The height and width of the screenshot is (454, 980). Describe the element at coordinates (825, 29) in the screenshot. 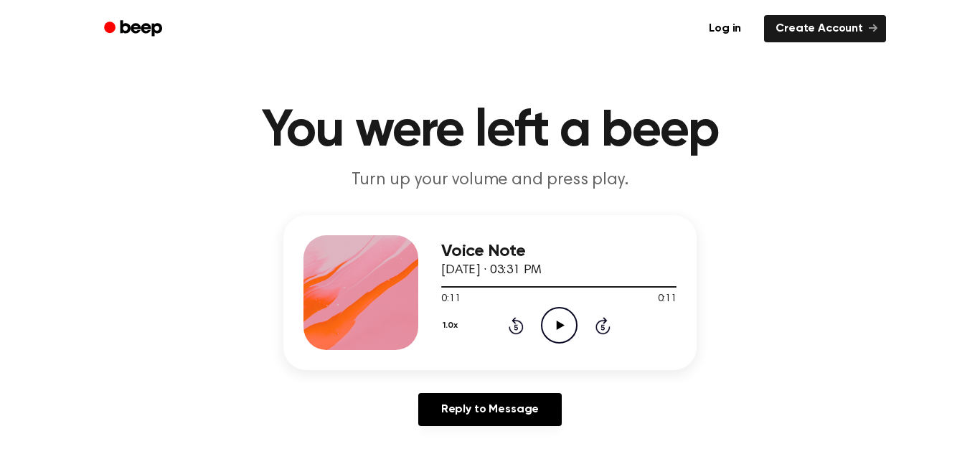

I see `a: Create Account` at that location.